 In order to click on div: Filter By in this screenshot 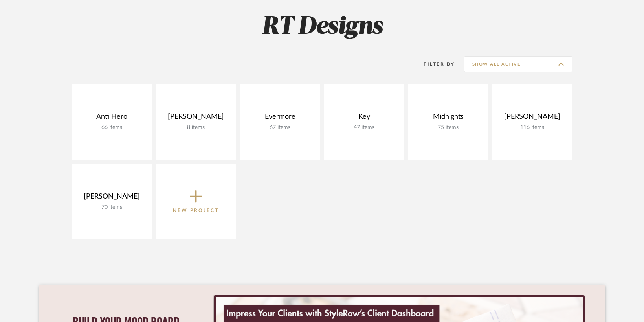, I will do `click(434, 64)`.